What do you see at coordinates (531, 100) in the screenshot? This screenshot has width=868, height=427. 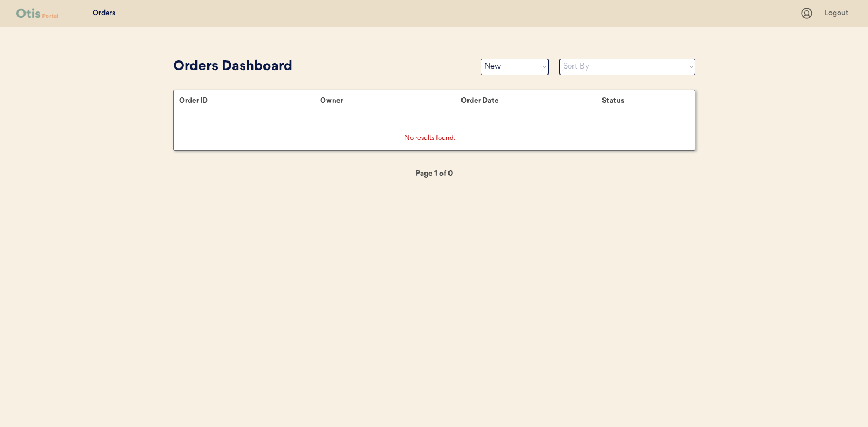 I see `div: Order Date` at bounding box center [531, 100].